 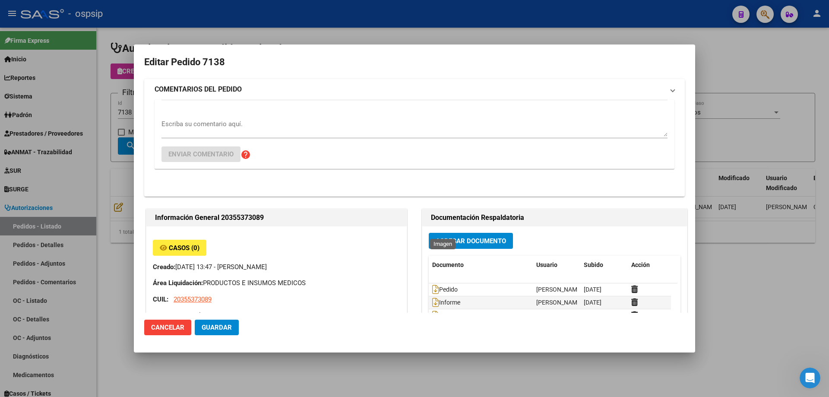 What do you see at coordinates (414, 148) in the screenshot?
I see `div: COMENTARIOS DEL PEDIDO` at bounding box center [414, 148].